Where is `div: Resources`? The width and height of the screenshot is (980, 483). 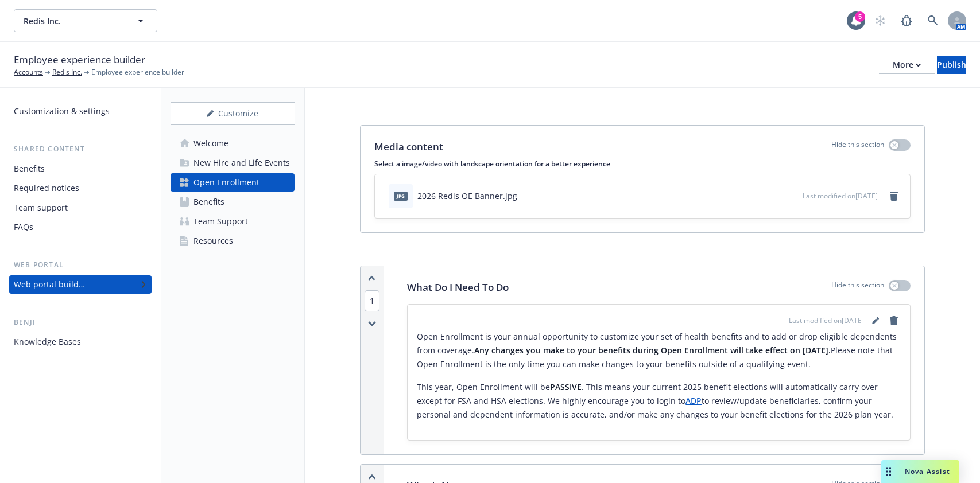
div: Resources is located at coordinates (213, 241).